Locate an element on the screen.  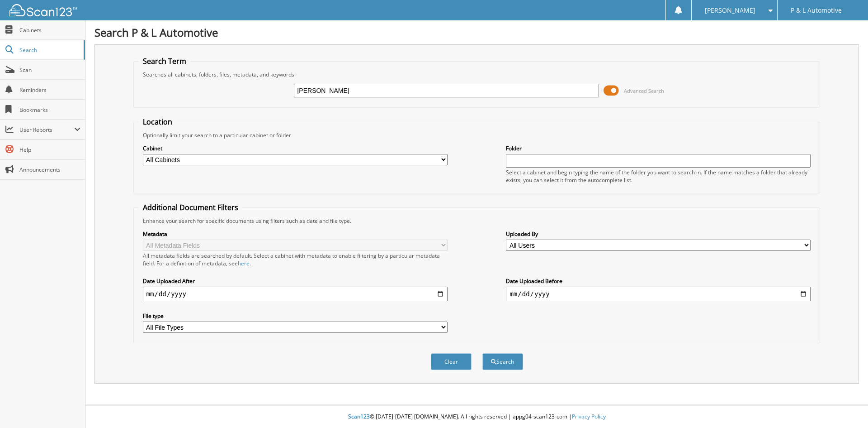
legend: Search Term is located at coordinates (164, 61).